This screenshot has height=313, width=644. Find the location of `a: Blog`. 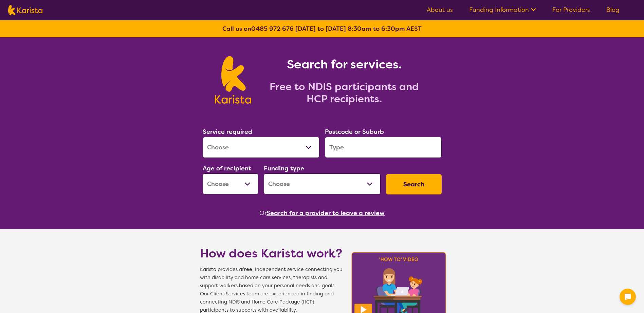

a: Blog is located at coordinates (612, 10).